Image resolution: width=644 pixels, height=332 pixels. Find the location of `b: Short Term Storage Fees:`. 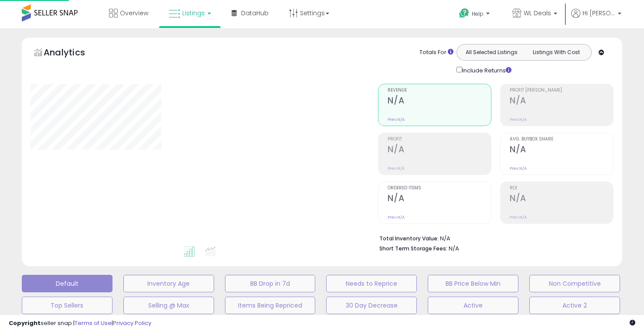

b: Short Term Storage Fees: is located at coordinates (413, 248).